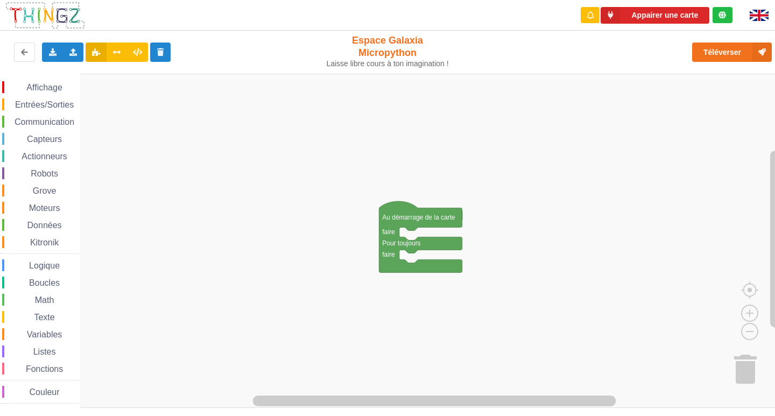 This screenshot has width=775, height=416. Describe the element at coordinates (655, 15) in the screenshot. I see `button: Appairer une carte` at that location.